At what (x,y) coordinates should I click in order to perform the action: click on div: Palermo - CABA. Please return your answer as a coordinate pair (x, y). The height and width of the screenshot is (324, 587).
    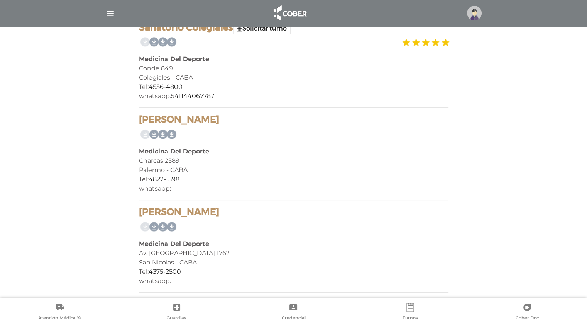
    Looking at the image, I should click on (294, 170).